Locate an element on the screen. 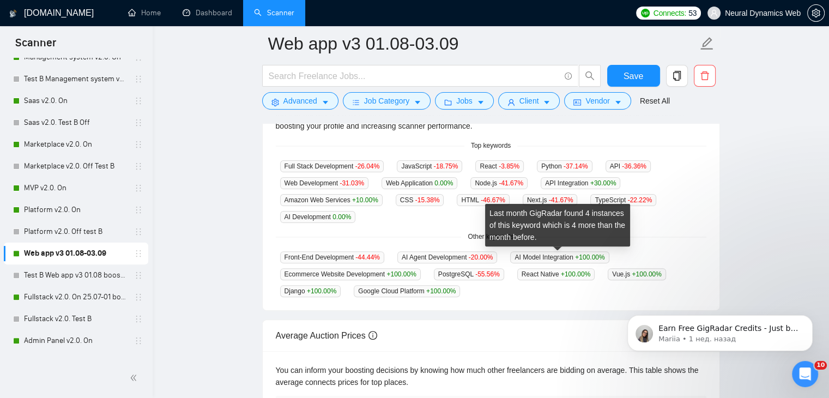 Image resolution: width=829 pixels, height=398 pixels. span: user is located at coordinates (511, 102).